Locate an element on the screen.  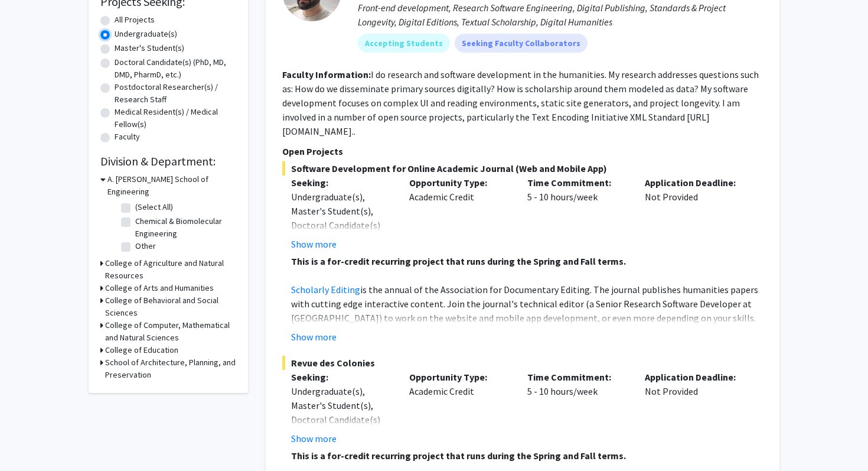
label: All Projects is located at coordinates (135, 20).